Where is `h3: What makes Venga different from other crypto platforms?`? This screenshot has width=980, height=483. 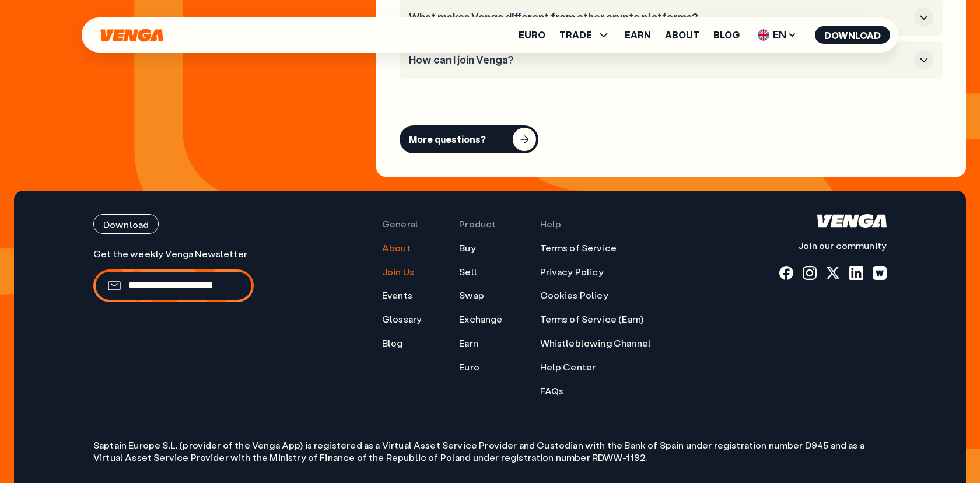
h3: What makes Venga different from other crypto platforms? is located at coordinates (659, 18).